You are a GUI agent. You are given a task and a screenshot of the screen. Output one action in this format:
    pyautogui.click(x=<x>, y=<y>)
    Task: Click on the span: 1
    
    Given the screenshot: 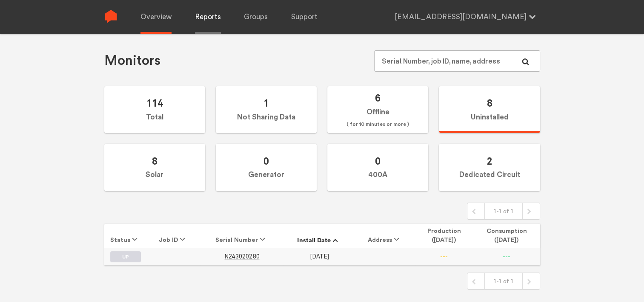 What is the action you would take?
    pyautogui.click(x=266, y=103)
    